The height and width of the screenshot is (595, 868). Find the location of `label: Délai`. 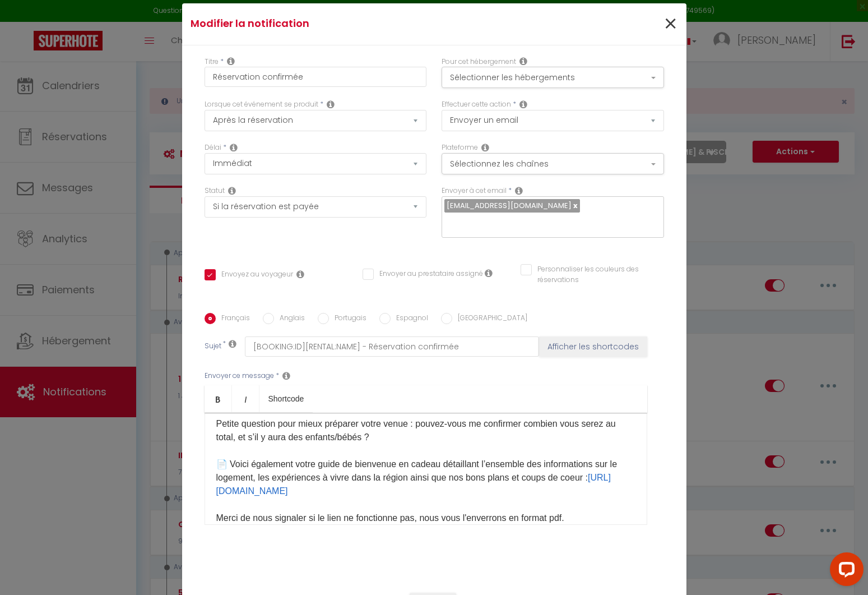

label: Délai is located at coordinates (213, 148).